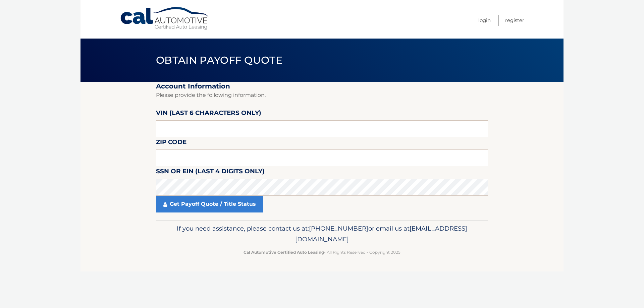  What do you see at coordinates (165, 19) in the screenshot?
I see `a: Cal Automotive` at bounding box center [165, 19].